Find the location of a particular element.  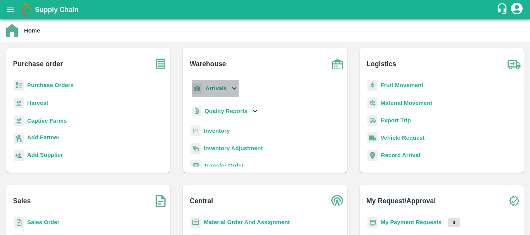

a: Purchase Orders is located at coordinates (50, 85).